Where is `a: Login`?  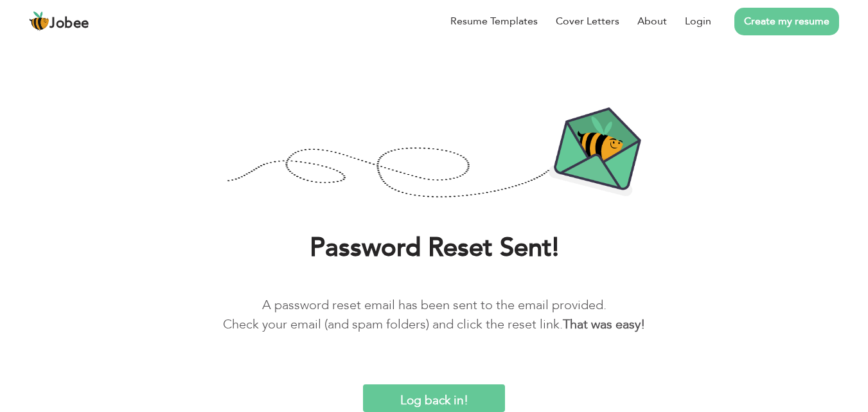 a: Login is located at coordinates (698, 21).